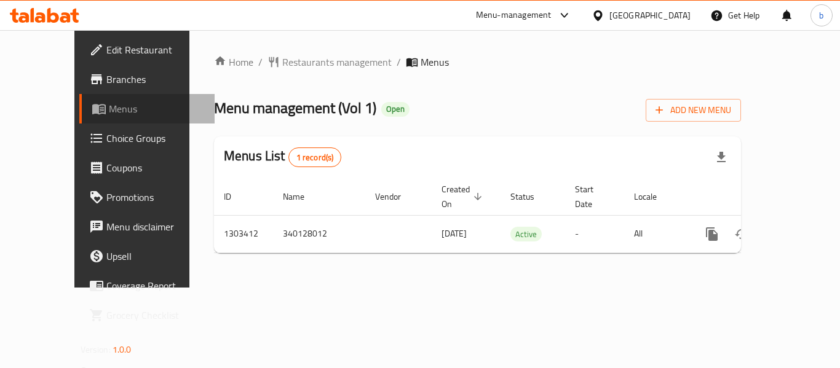  I want to click on span: Choice Groups, so click(156, 138).